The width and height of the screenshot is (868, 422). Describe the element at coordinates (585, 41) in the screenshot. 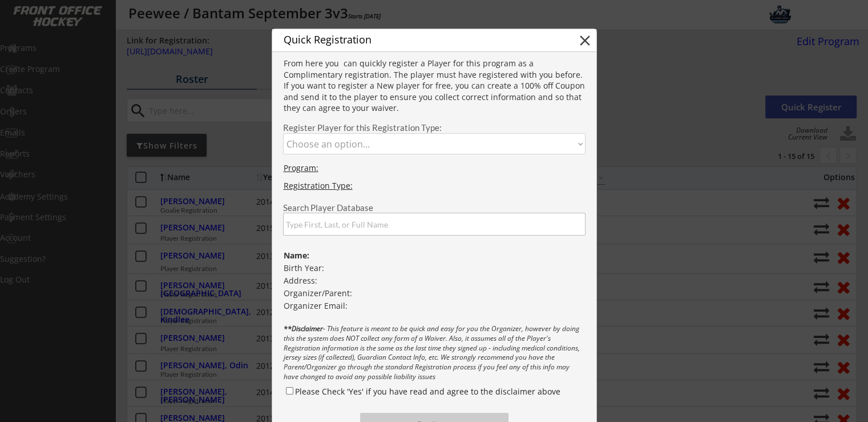

I see `button: close` at that location.